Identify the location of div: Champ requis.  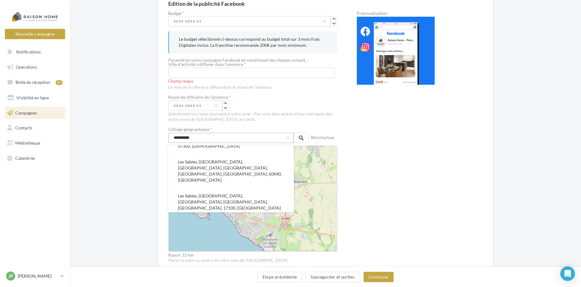
(253, 81).